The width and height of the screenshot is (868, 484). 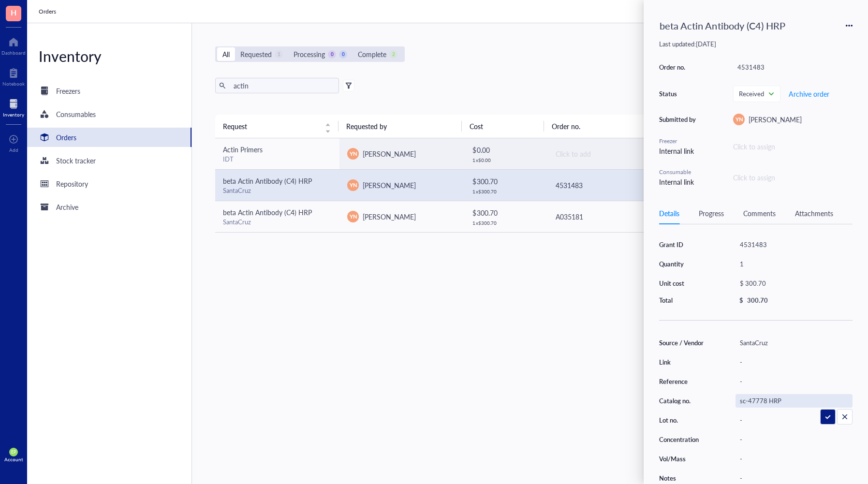 What do you see at coordinates (243, 149) in the screenshot?
I see `span: Actin Primers` at bounding box center [243, 149].